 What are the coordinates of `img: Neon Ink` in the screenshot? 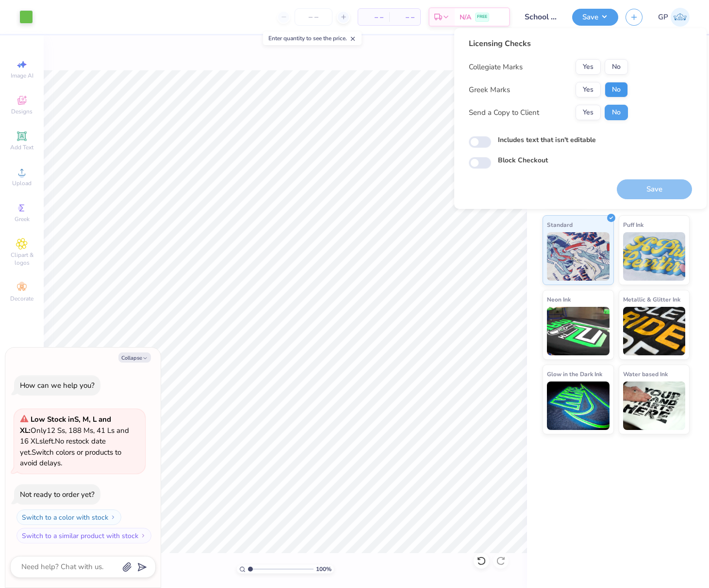 It's located at (578, 331).